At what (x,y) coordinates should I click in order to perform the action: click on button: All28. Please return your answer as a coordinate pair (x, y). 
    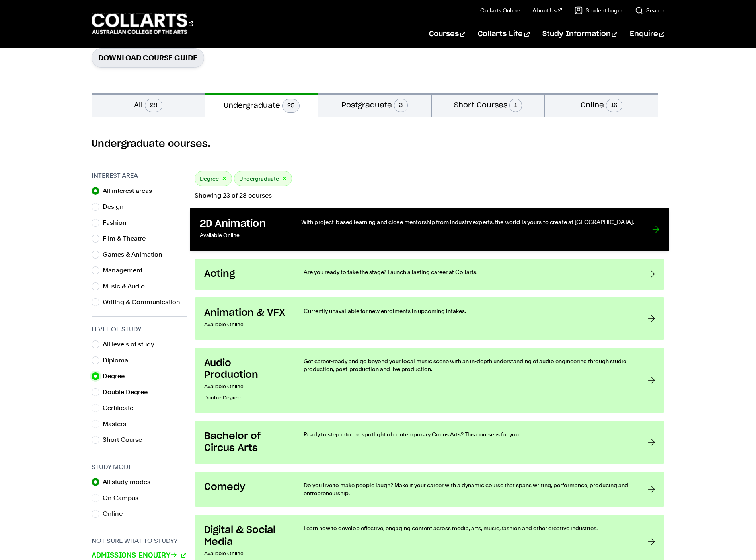
    Looking at the image, I should click on (148, 105).